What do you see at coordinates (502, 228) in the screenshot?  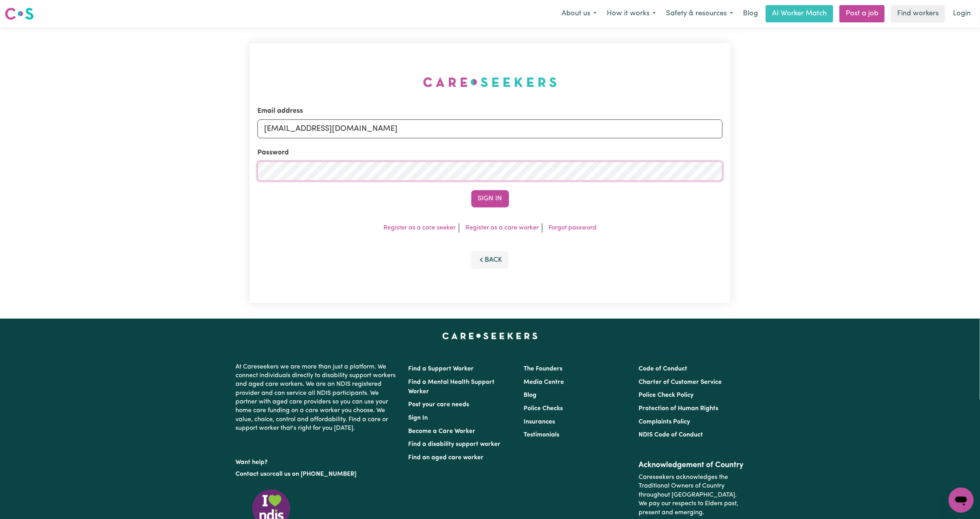 I see `a: Register as a care worker` at bounding box center [502, 228].